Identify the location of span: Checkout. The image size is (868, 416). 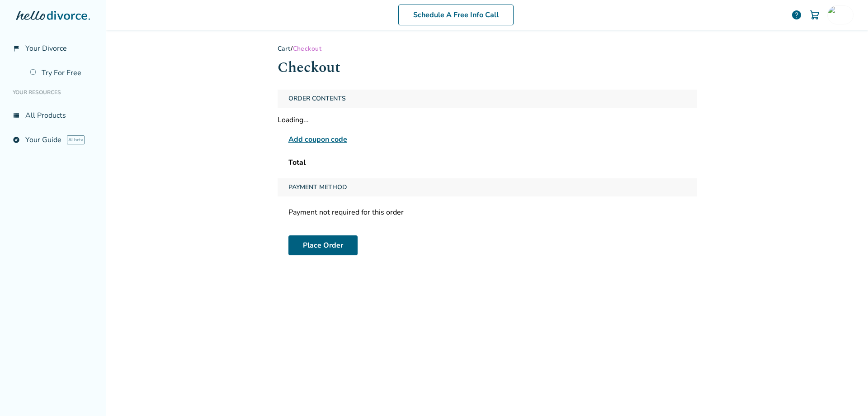
(307, 48).